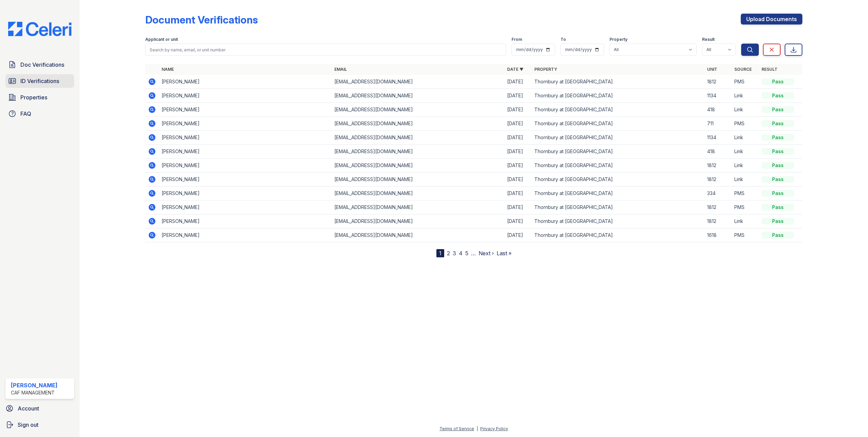  Describe the element at coordinates (494, 428) in the screenshot. I see `a: Privacy Policy` at that location.